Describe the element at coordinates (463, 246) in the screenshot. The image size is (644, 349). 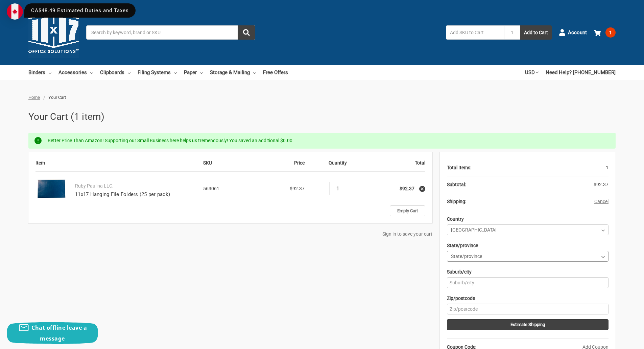
I see `label: State/province` at that location.